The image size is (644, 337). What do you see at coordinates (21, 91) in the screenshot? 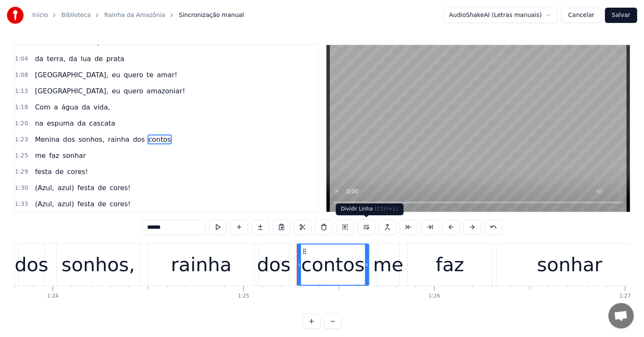
I see `span: 1:13` at bounding box center [21, 91].